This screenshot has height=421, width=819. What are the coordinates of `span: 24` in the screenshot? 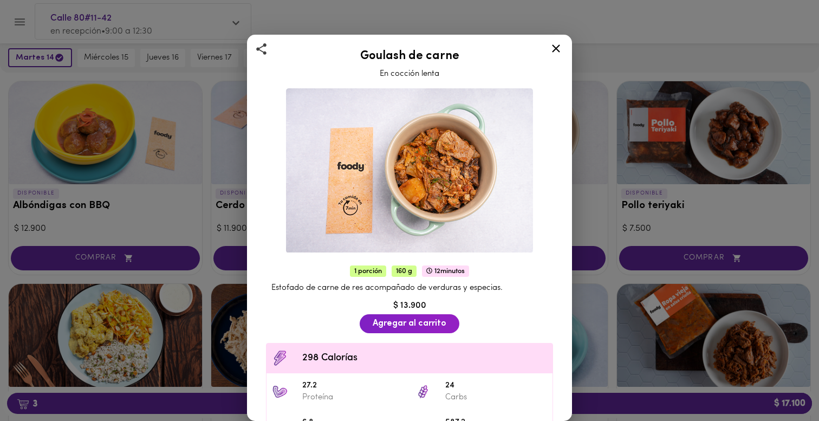 It's located at (496, 386).